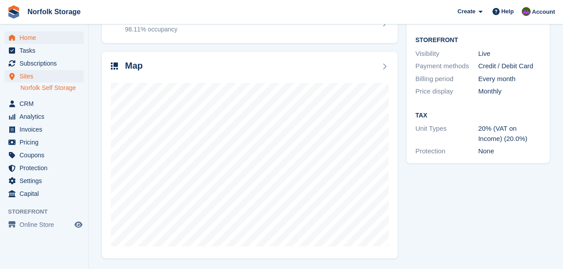 The image size is (563, 269). What do you see at coordinates (510, 66) in the screenshot?
I see `div: Credit / Debit Card` at bounding box center [510, 66].